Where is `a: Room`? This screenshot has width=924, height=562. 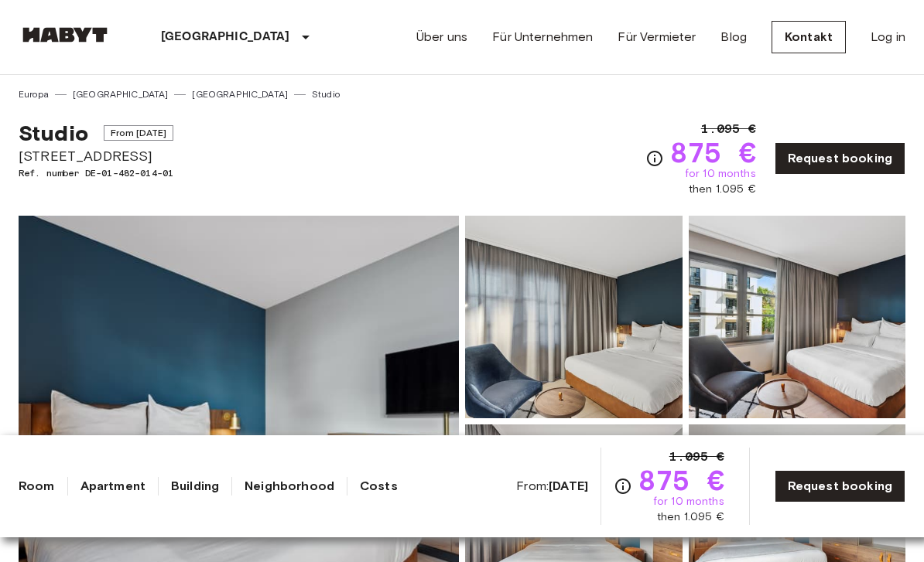 a: Room is located at coordinates (36, 486).